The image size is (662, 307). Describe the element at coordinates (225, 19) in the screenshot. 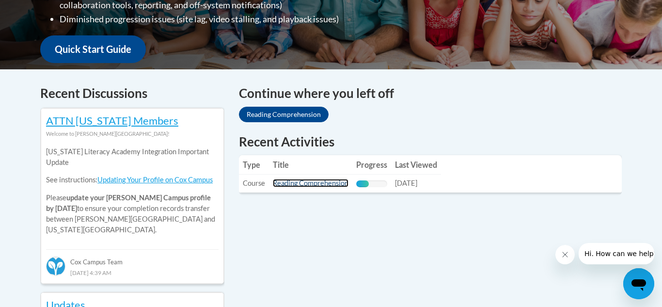

I see `li: Diminished progression issues (site lag, video stalling, and playback issues)` at that location.